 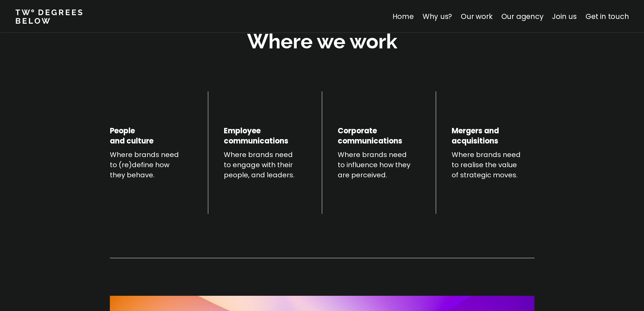 I want to click on h4: Mergers and acquisitions, so click(x=476, y=136).